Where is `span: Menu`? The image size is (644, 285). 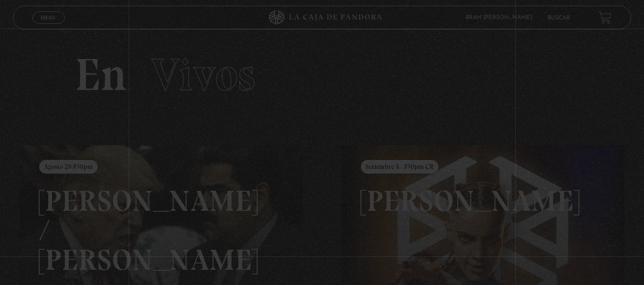 span: Menu is located at coordinates (48, 17).